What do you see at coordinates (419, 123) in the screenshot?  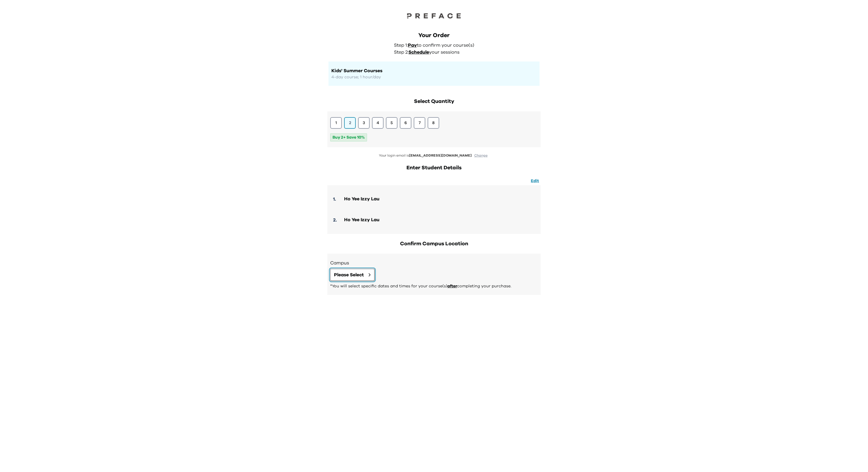 I see `button: 7` at bounding box center [419, 123].